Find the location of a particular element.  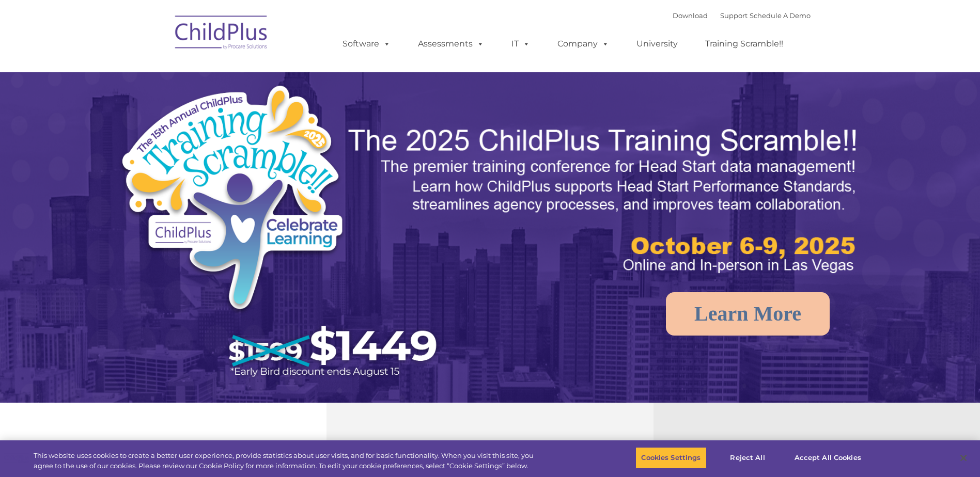

img: ChildPlus by Procare Solutions is located at coordinates (222, 34).